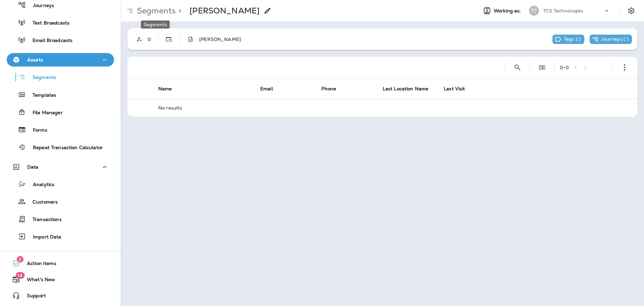  What do you see at coordinates (169, 39) in the screenshot?
I see `button: Dynamic` at bounding box center [169, 39].